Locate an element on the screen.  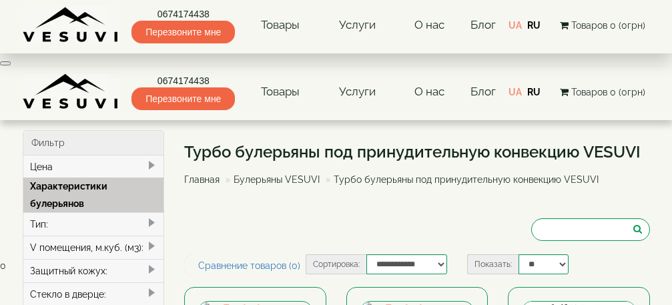
div: V помещения, м.куб. (м3): is located at coordinates (93, 247).